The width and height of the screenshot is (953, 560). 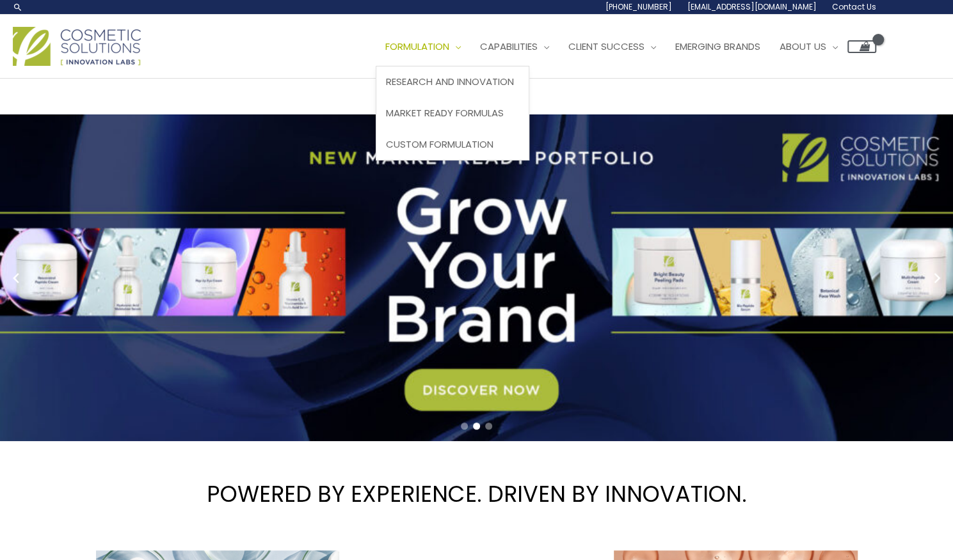 What do you see at coordinates (18, 7) in the screenshot?
I see `a: Search icon link` at bounding box center [18, 7].